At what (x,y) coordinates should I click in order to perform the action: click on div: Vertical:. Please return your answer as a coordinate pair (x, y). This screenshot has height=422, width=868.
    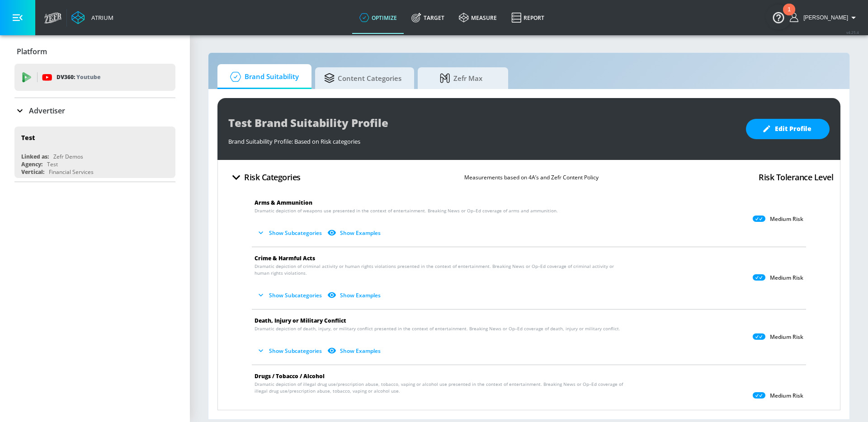
    Looking at the image, I should click on (33, 172).